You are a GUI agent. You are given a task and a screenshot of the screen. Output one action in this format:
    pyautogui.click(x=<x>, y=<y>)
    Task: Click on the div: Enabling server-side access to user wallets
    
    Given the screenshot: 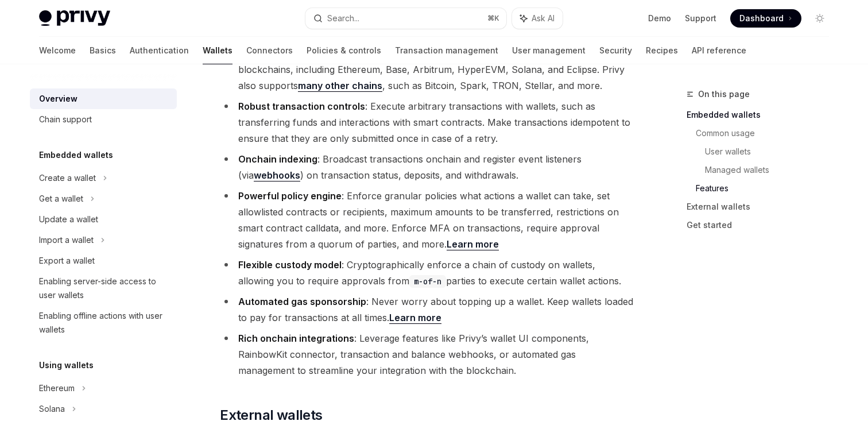 What is the action you would take?
    pyautogui.click(x=104, y=288)
    